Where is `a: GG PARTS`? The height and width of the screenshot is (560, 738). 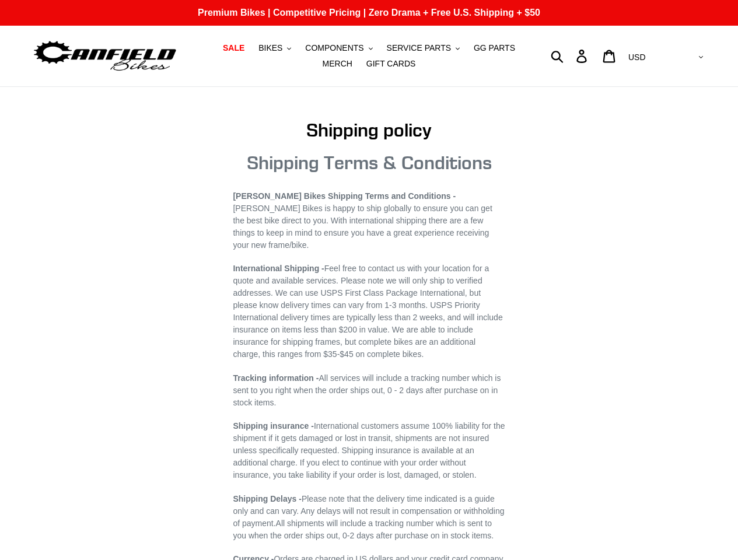 a: GG PARTS is located at coordinates (494, 48).